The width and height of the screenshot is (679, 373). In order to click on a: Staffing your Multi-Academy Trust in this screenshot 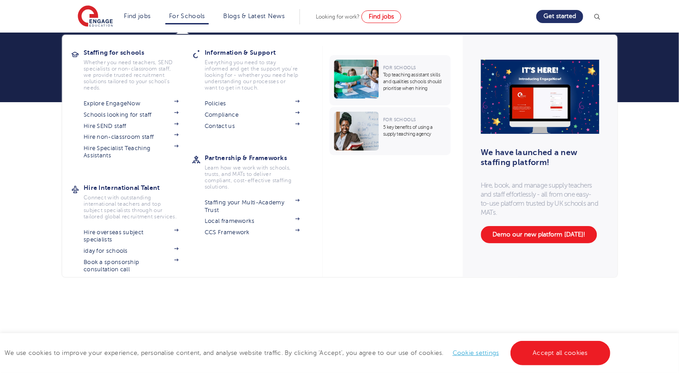, I will do `click(252, 206)`.